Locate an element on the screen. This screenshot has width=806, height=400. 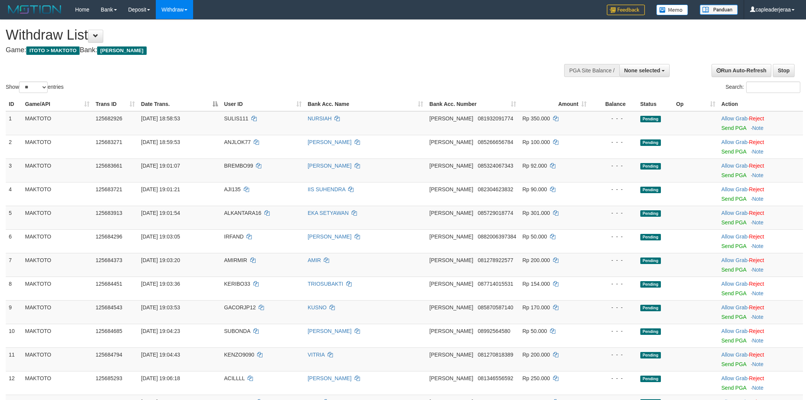
th: Bank Acc. Name: activate to sort column ascending is located at coordinates (366, 104).